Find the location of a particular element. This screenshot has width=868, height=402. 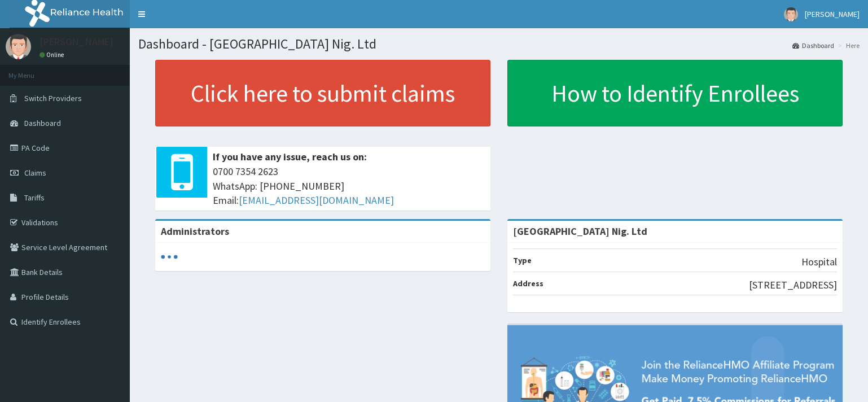

a: Click here to submit claims is located at coordinates (323, 93).